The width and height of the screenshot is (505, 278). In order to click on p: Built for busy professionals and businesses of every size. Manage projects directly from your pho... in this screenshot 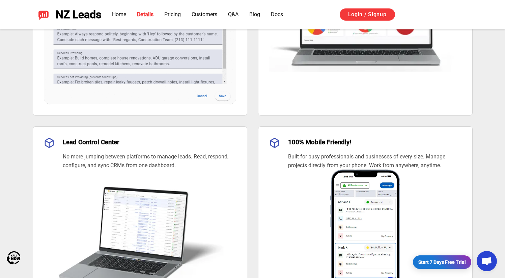, I will do `click(375, 161)`.